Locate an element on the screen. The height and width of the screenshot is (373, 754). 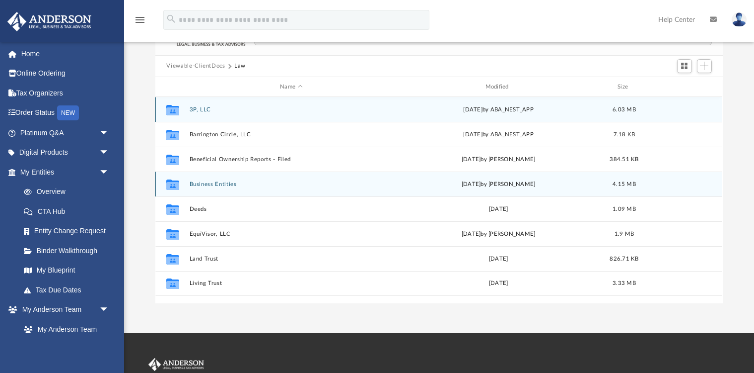
div: NEW is located at coordinates (68, 113).